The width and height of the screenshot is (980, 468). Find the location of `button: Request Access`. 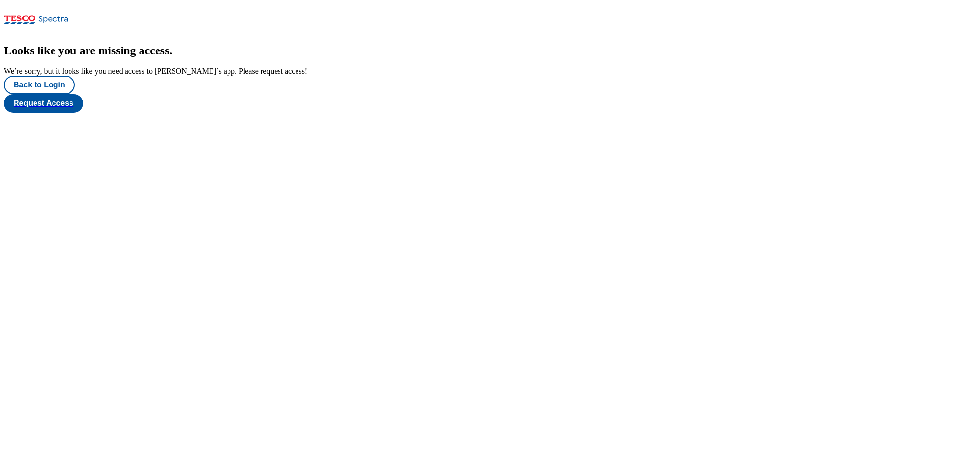

button: Request Access is located at coordinates (43, 104).